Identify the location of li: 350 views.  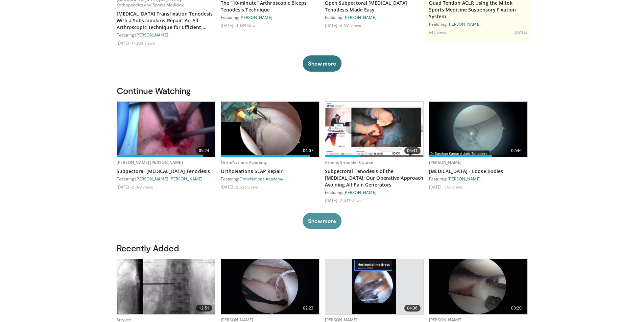
(454, 187).